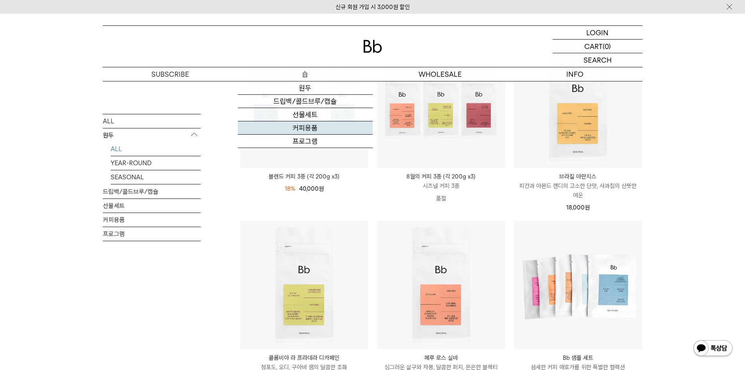 The width and height of the screenshot is (745, 370). Describe the element at coordinates (441, 358) in the screenshot. I see `p: 페루 로스 실바` at that location.